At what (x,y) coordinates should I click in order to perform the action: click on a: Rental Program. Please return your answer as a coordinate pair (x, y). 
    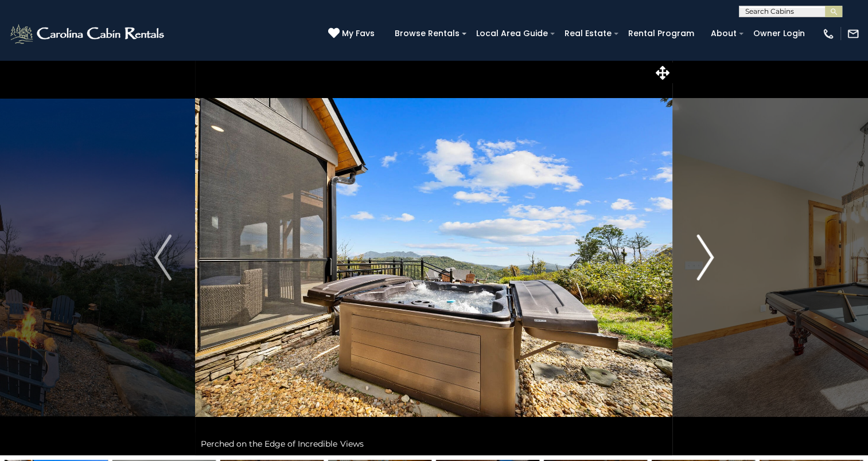
    Looking at the image, I should click on (661, 34).